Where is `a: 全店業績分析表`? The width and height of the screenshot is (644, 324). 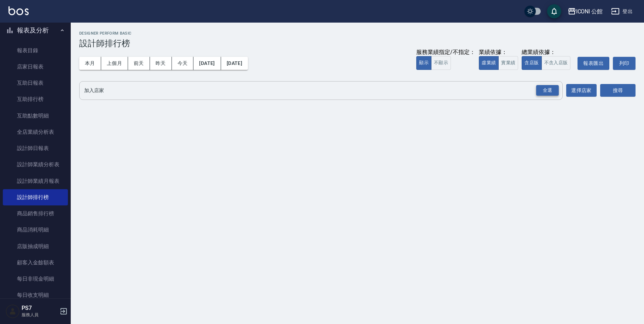
a: 全店業績分析表 is located at coordinates (35, 132).